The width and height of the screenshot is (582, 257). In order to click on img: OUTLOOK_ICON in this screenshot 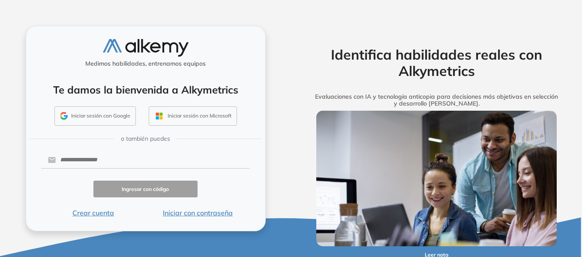, I will do `click(159, 116)`.